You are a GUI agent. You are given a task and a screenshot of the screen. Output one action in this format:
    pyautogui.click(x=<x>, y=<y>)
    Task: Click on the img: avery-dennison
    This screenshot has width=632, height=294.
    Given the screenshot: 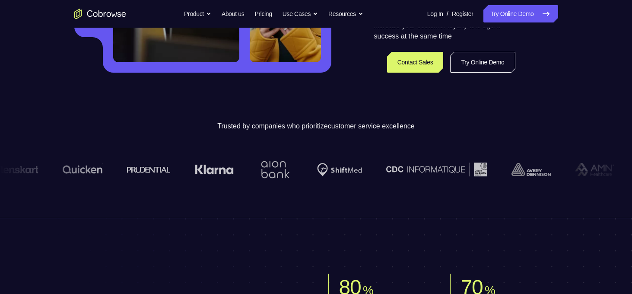 What is the action you would take?
    pyautogui.click(x=531, y=169)
    